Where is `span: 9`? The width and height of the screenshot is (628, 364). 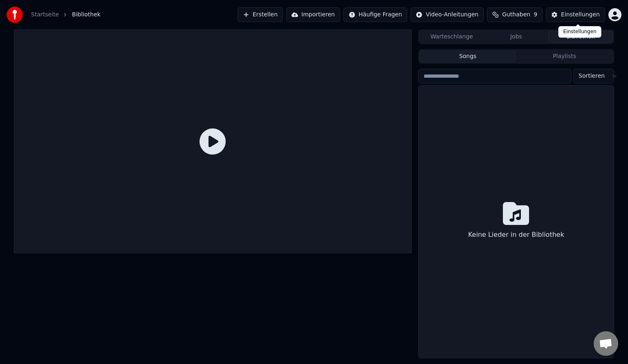
span: 9 is located at coordinates (535, 15).